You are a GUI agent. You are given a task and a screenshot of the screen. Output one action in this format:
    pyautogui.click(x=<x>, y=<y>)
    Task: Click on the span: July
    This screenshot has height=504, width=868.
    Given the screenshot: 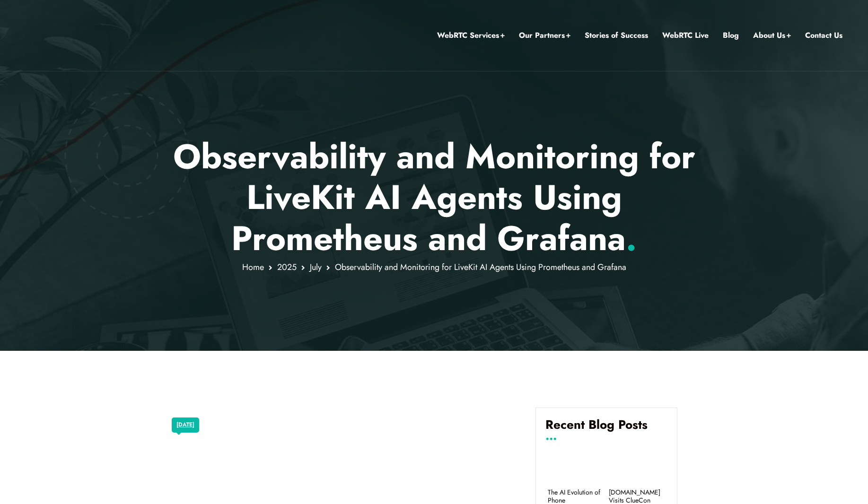 What is the action you would take?
    pyautogui.click(x=316, y=267)
    